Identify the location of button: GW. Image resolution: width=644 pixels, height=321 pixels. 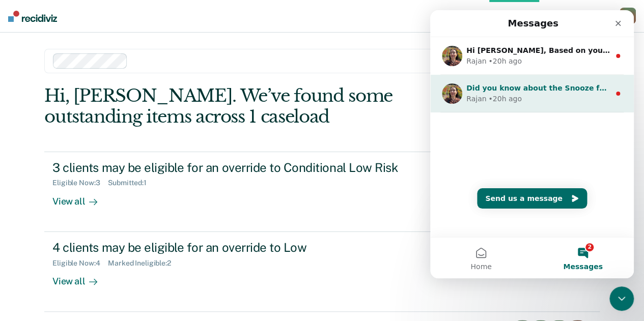
(628, 16).